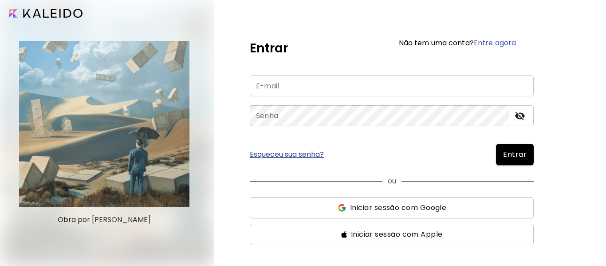 This screenshot has height=266, width=606. I want to click on p: ou, so click(392, 181).